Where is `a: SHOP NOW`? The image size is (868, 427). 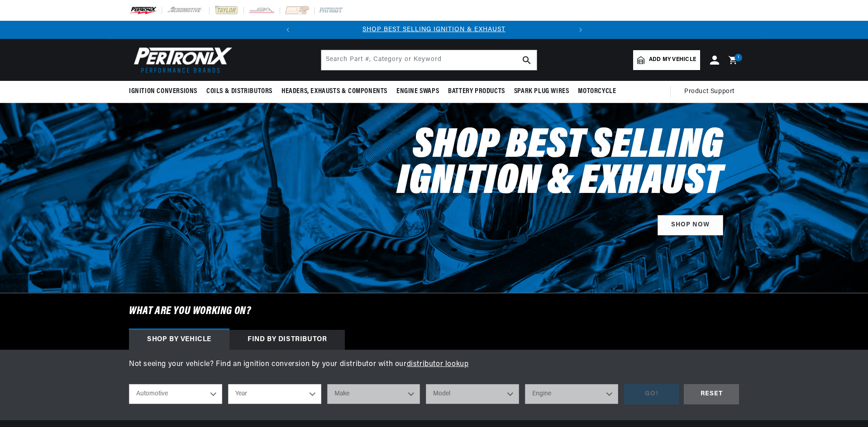 a: SHOP NOW is located at coordinates (690, 225).